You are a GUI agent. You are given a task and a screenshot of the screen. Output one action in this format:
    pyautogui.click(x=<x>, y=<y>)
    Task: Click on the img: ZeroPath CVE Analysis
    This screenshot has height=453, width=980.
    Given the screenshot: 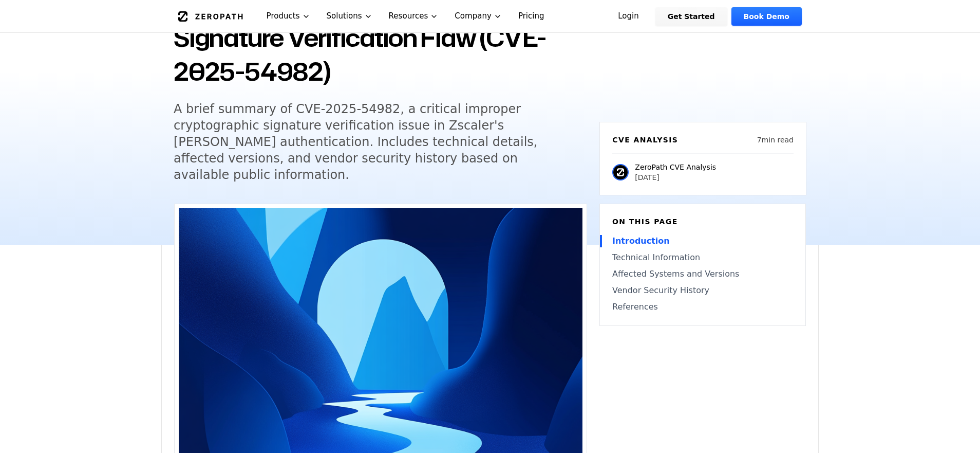 What is the action you would take?
    pyautogui.click(x=620, y=172)
    